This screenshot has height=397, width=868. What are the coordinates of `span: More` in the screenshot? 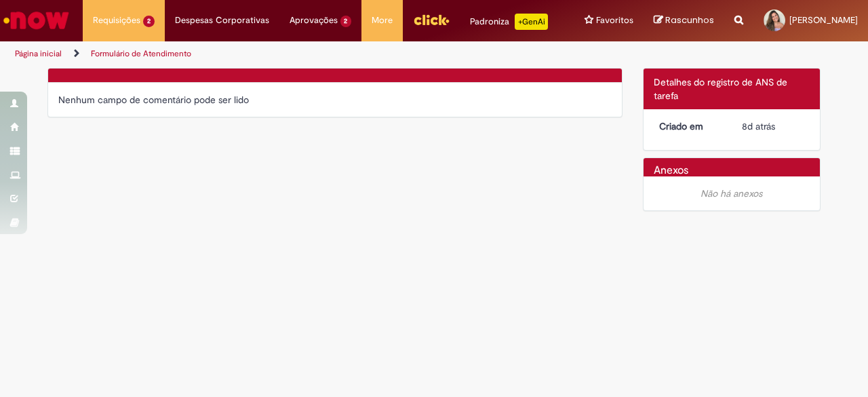 It's located at (382, 21).